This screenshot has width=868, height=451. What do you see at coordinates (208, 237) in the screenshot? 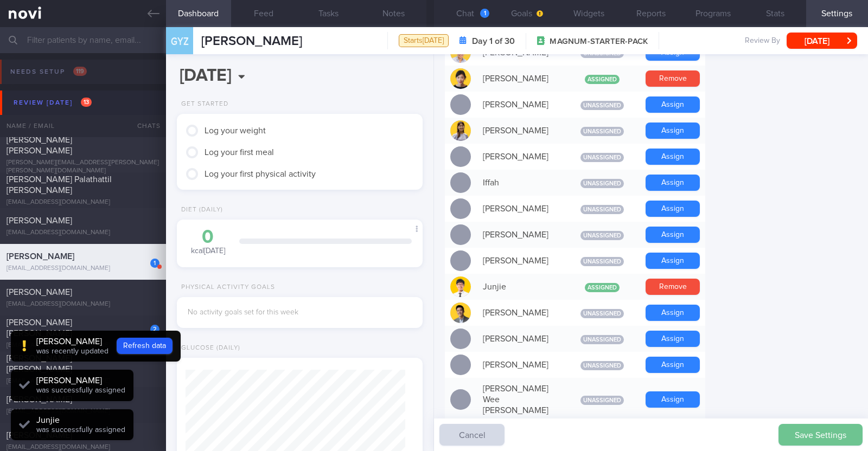
I see `div: 0` at bounding box center [208, 237].